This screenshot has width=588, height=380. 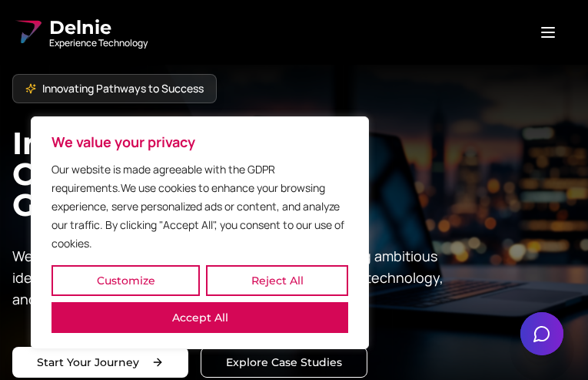 I want to click on span: Innovating Pathways to Success, so click(x=123, y=89).